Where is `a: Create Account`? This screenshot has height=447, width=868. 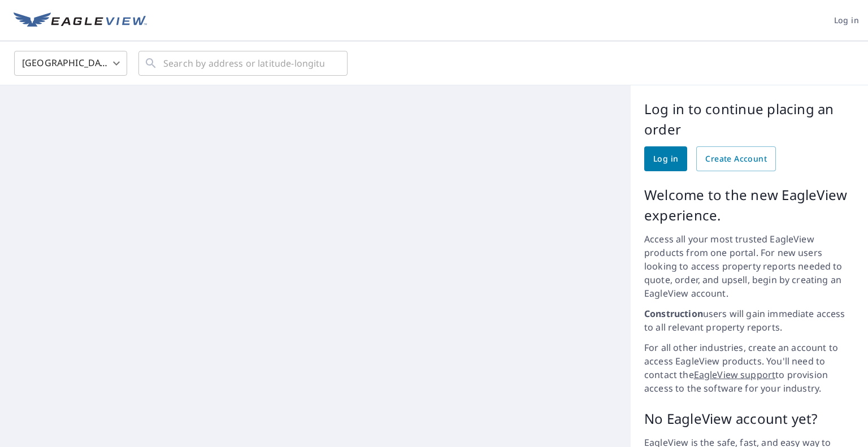
a: Create Account is located at coordinates (736, 159).